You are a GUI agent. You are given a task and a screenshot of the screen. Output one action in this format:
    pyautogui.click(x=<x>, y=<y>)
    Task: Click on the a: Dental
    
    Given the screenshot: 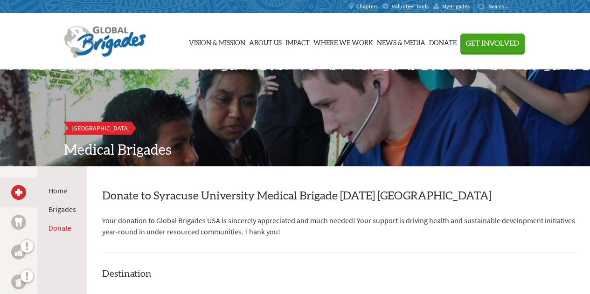 What is the action you would take?
    pyautogui.click(x=19, y=223)
    